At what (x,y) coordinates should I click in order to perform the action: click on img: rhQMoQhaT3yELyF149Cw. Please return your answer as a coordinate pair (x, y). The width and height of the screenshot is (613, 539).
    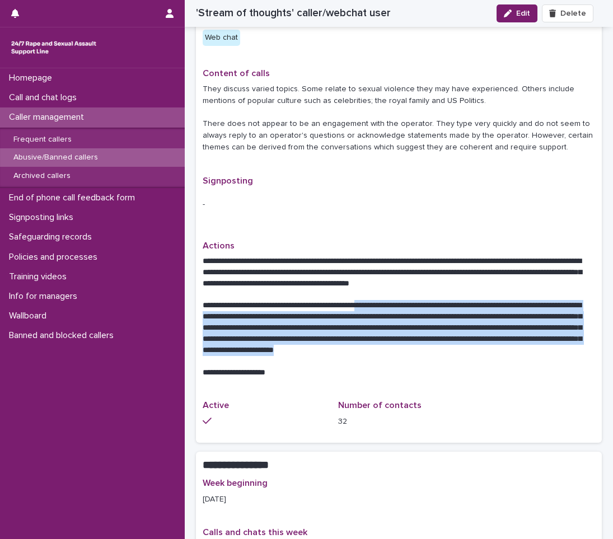
    Looking at the image, I should click on (54, 48).